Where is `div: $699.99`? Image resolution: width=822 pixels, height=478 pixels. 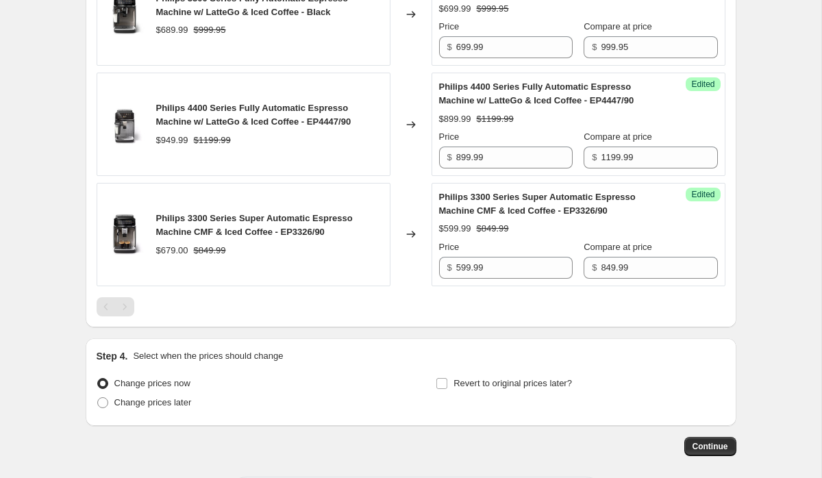
div: $699.99 is located at coordinates (455, 9).